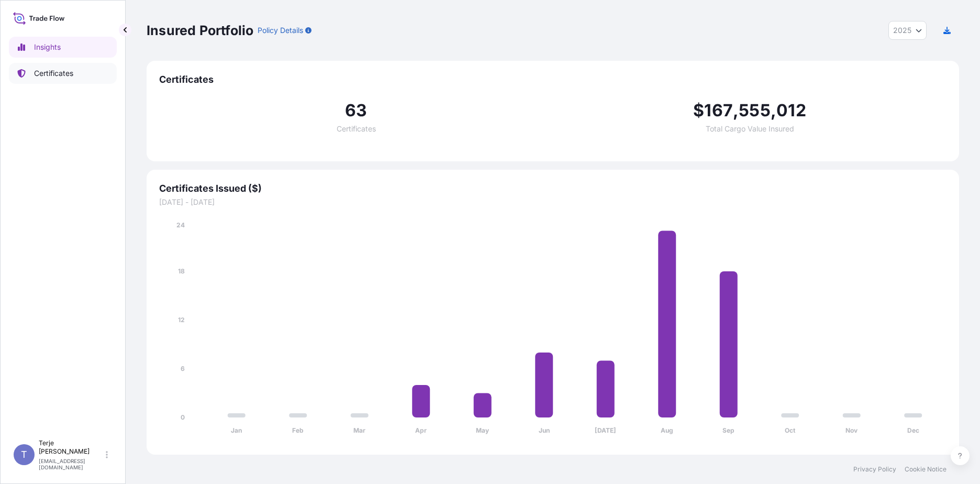 This screenshot has width=980, height=484. Describe the element at coordinates (24, 454) in the screenshot. I see `span: T` at that location.